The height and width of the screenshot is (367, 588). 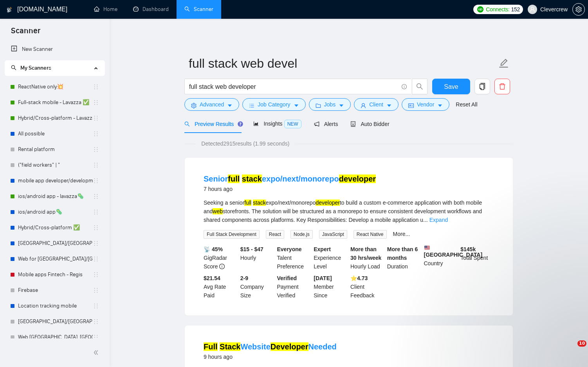 I want to click on span: delete, so click(x=502, y=87).